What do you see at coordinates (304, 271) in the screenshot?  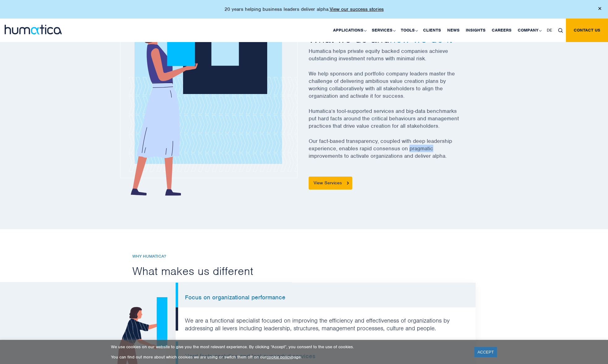 I see `h2: What makes us different` at bounding box center [304, 271].